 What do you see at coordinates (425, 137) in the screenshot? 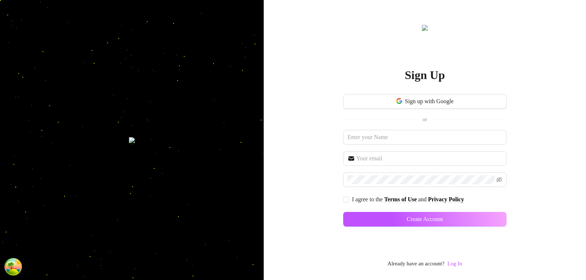
I see `input: Enter your Name` at bounding box center [425, 137].